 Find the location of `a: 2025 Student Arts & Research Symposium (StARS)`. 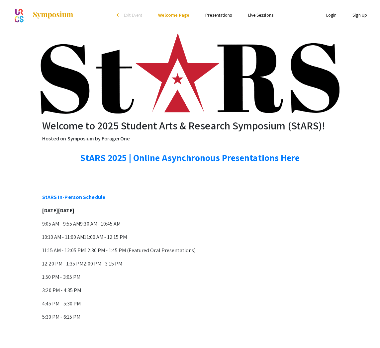

a: 2025 Student Arts & Research Symposium (StARS) is located at coordinates (39, 15).